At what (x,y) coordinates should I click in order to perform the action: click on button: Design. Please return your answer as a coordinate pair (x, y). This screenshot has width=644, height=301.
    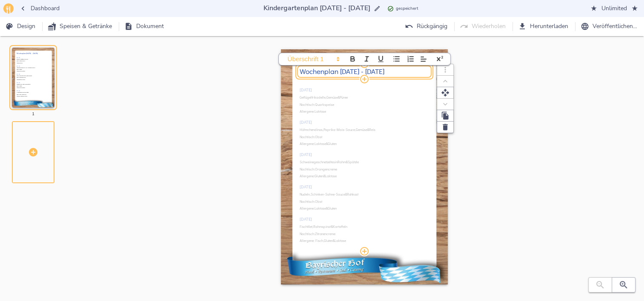
    Looking at the image, I should click on (21, 26).